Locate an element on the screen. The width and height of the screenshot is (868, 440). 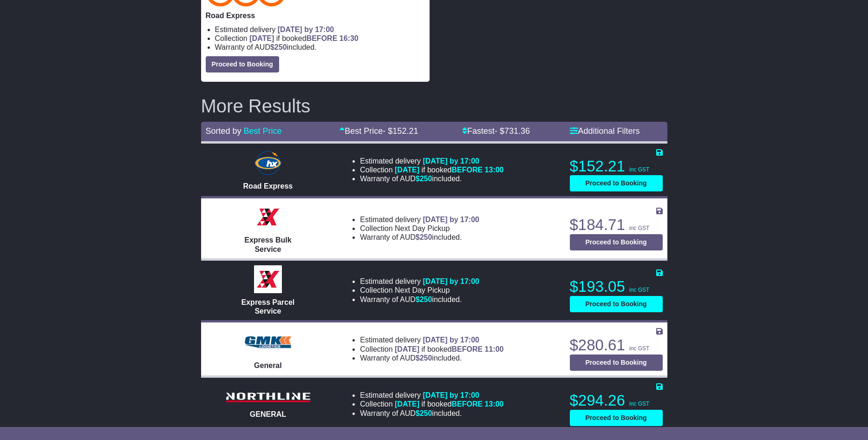
img: Border Express: Express Parcel Service is located at coordinates (268, 279).